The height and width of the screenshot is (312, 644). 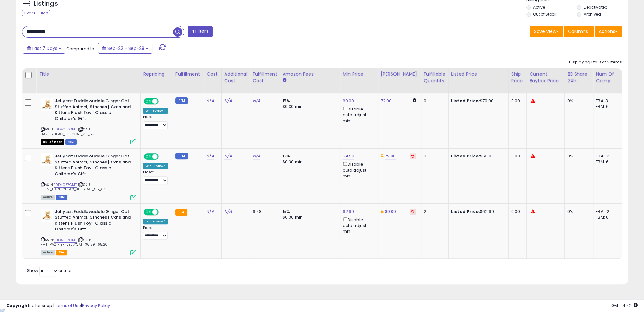 What do you see at coordinates (58, 305) in the screenshot?
I see `div: seller snap | |` at bounding box center [58, 305].